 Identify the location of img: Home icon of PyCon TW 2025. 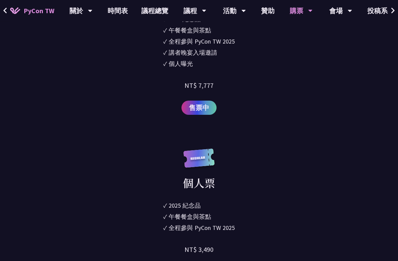
(15, 11).